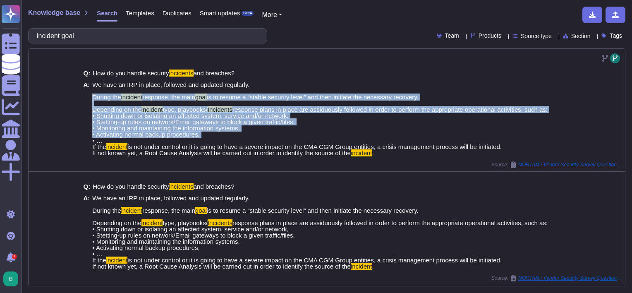 Image resolution: width=632 pixels, height=293 pixels. I want to click on span: Tags, so click(616, 36).